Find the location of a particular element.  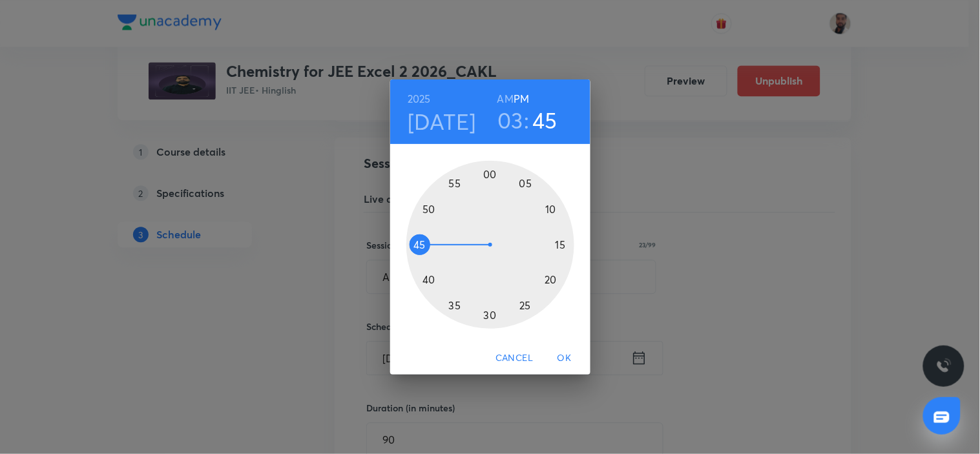

button: 2025 is located at coordinates (419, 99).